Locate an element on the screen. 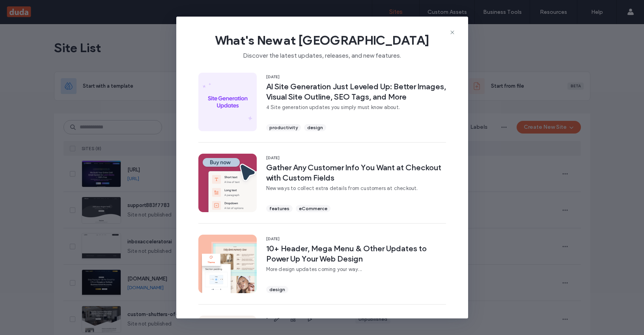 The width and height of the screenshot is (644, 335). span: 10+ Header, Mega Menu & Other Updates to Power Up Your Web Design is located at coordinates (356, 254).